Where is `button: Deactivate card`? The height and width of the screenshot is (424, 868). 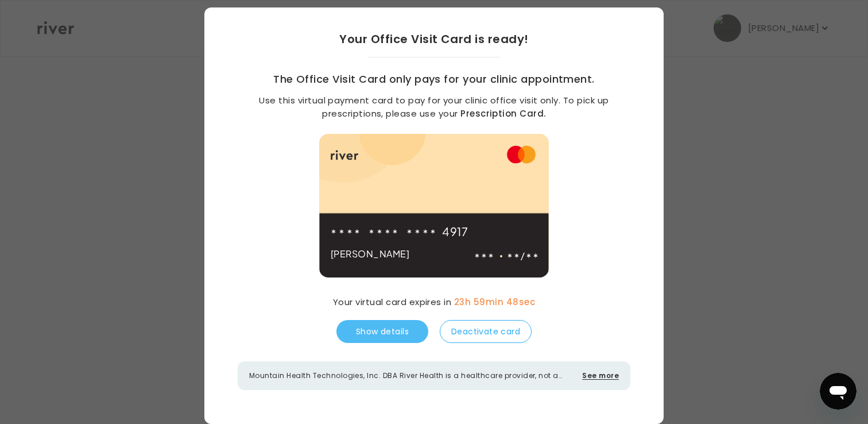
button: Deactivate card is located at coordinates (486, 331).